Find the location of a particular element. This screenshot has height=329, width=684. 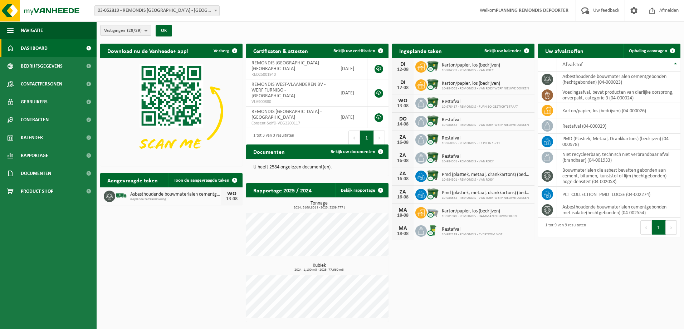

div: 12-08 is located at coordinates (403, 70).